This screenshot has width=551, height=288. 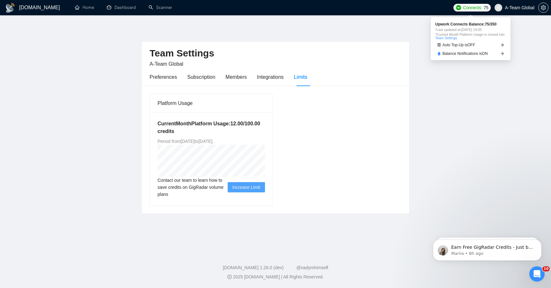 What do you see at coordinates (470, 36) in the screenshot?
I see `span: *Current Month Platform Usage is moved into` at bounding box center [470, 36].